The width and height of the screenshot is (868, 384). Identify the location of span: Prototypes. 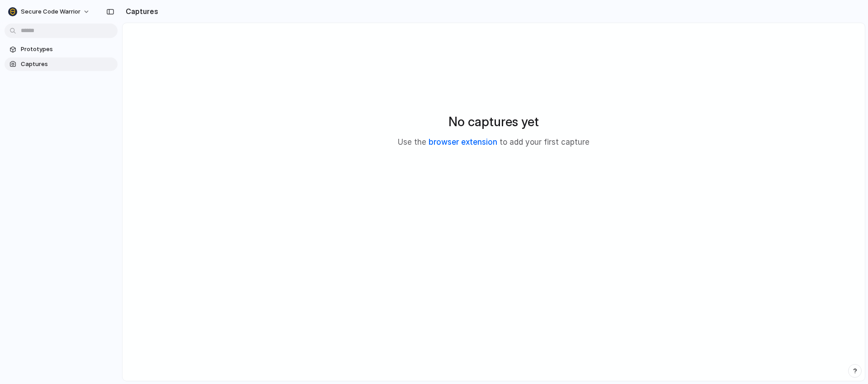
(67, 49).